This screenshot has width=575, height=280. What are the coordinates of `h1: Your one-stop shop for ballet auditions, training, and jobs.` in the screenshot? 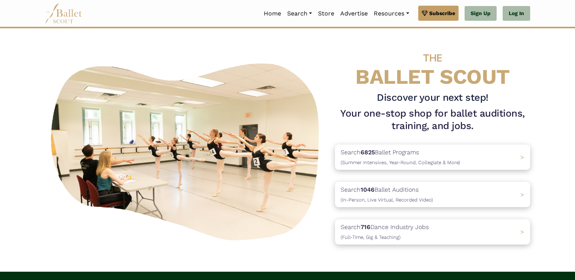 It's located at (433, 120).